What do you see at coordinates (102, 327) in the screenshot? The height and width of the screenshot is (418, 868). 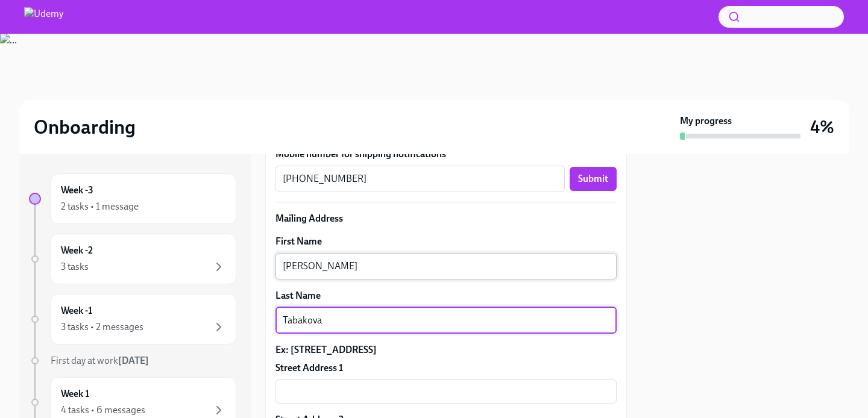 I see `div: 3 tasks • 2 messages` at bounding box center [102, 327].